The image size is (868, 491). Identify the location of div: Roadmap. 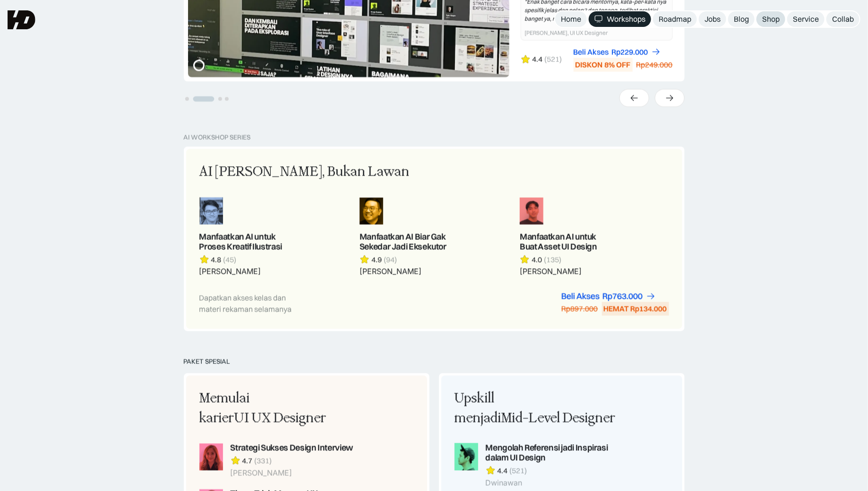
(675, 19).